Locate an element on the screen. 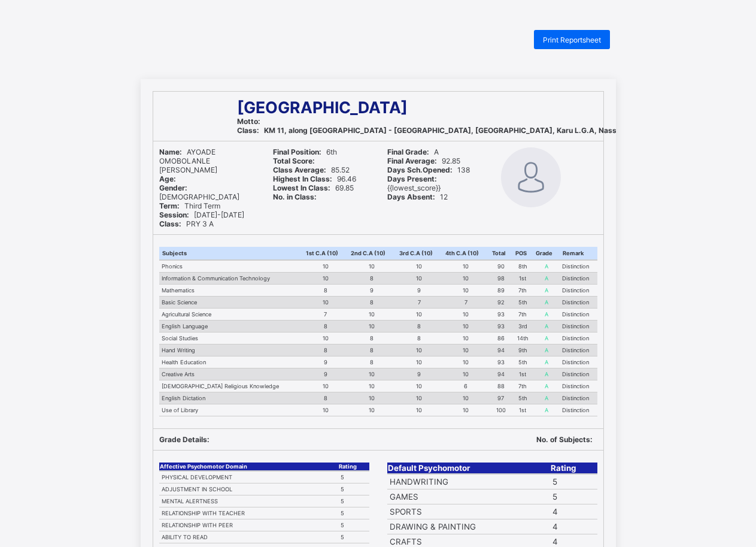 The height and width of the screenshot is (547, 756). b: Lowest In Class: is located at coordinates (302, 187).